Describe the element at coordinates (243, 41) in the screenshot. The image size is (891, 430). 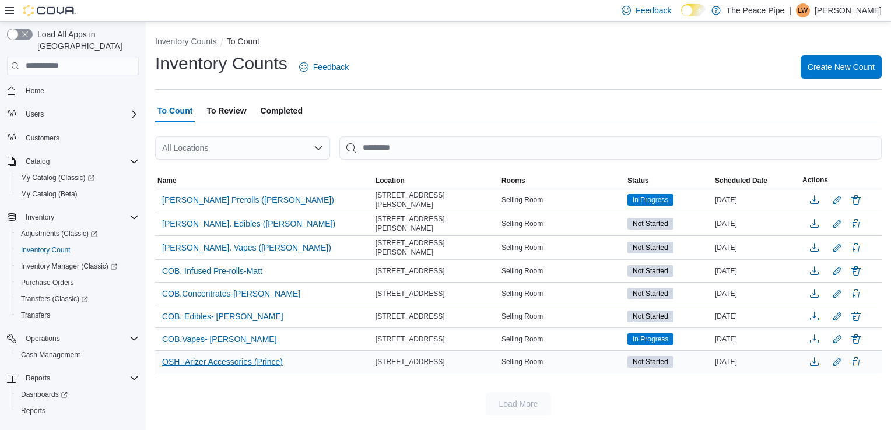
I see `button: To Count` at that location.